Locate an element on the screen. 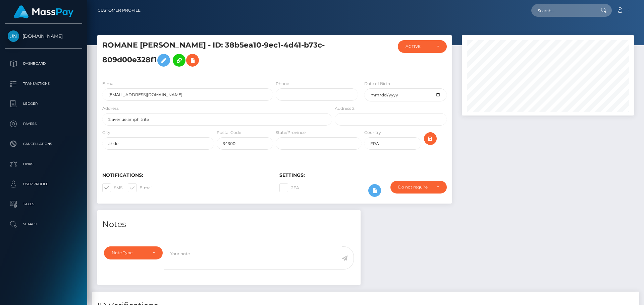  label: SMS is located at coordinates (112, 188).